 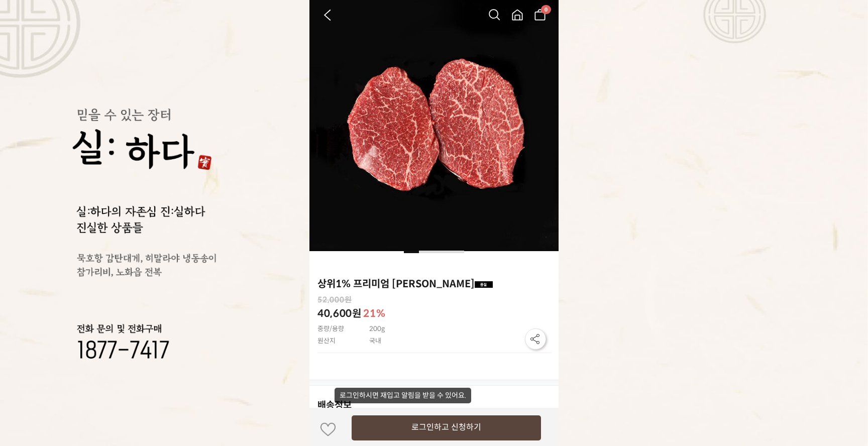 What do you see at coordinates (446, 427) in the screenshot?
I see `span: 로그인하고 신청하기` at bounding box center [446, 427].